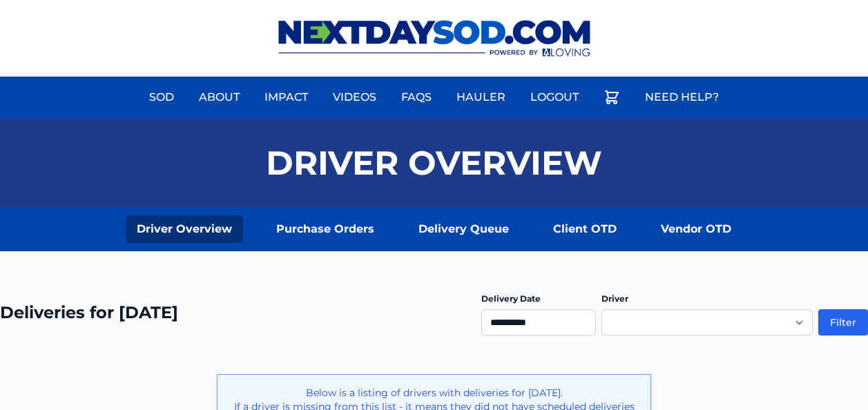 The height and width of the screenshot is (410, 868). What do you see at coordinates (416, 97) in the screenshot?
I see `a: FAQs` at bounding box center [416, 97].